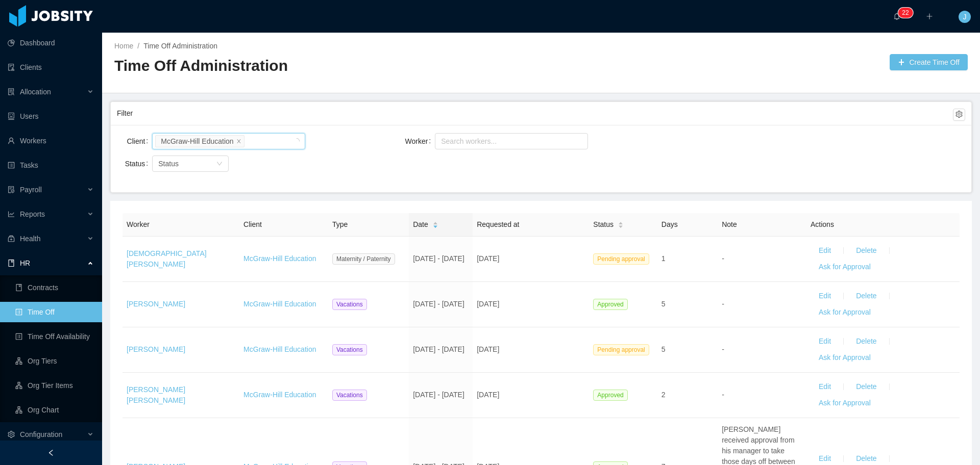 The image size is (980, 465). Describe the element at coordinates (219, 164) in the screenshot. I see `i: icon: down` at that location.